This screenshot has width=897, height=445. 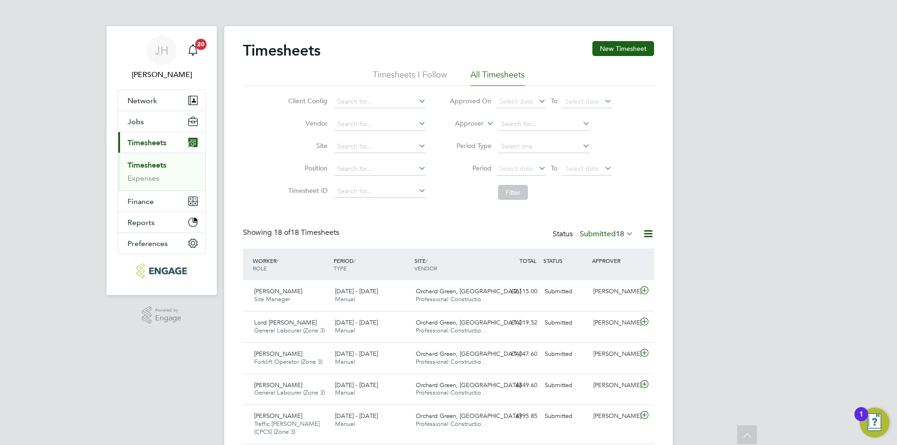 I want to click on span: 18 Timesheets, so click(x=306, y=233).